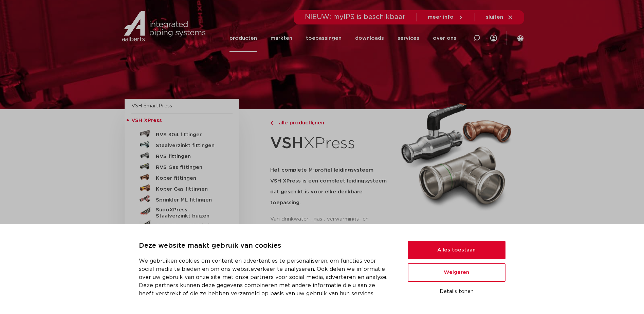 The height and width of the screenshot is (314, 644). What do you see at coordinates (457, 250) in the screenshot?
I see `button: Alles toestaan` at bounding box center [457, 250].